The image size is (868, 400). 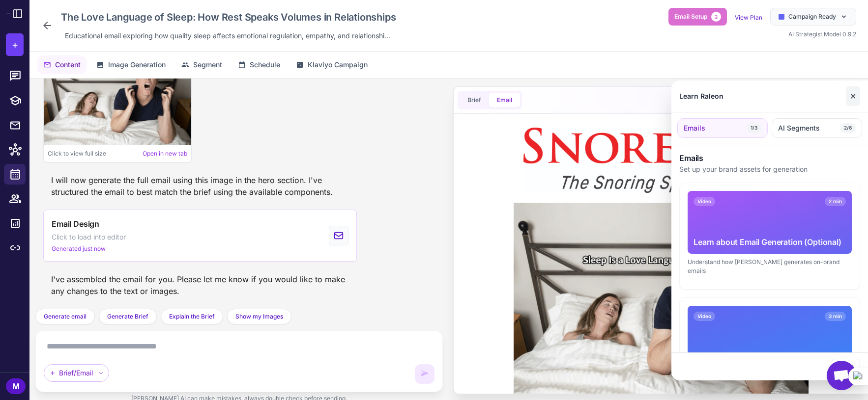 What do you see at coordinates (842, 376) in the screenshot?
I see `div: Open chat` at bounding box center [842, 376].